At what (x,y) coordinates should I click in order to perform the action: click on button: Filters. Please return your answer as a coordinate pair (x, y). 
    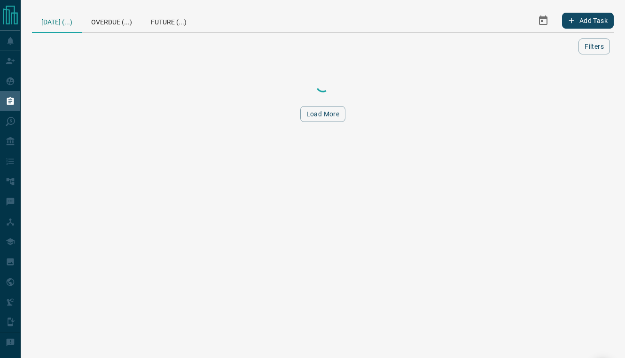
    Looking at the image, I should click on (594, 47).